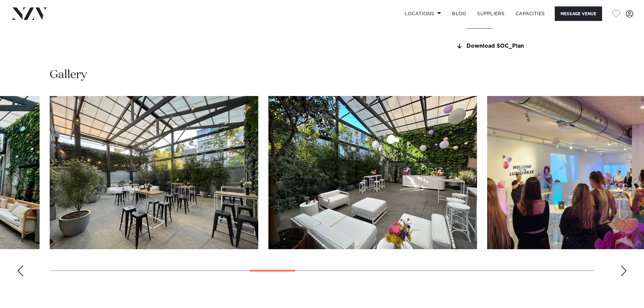 This screenshot has width=644, height=308. Describe the element at coordinates (578, 14) in the screenshot. I see `button: Message Venue` at that location.